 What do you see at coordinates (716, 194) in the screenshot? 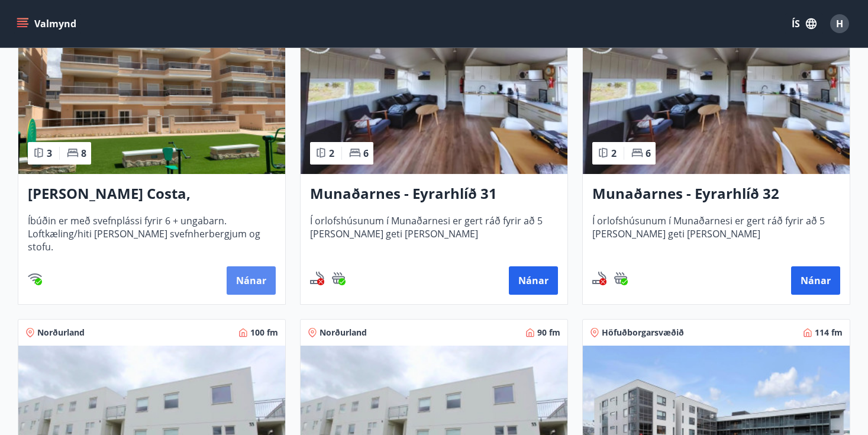
I see `h3: Munaðarnes - Eyrarhlíð 32` at bounding box center [716, 194].